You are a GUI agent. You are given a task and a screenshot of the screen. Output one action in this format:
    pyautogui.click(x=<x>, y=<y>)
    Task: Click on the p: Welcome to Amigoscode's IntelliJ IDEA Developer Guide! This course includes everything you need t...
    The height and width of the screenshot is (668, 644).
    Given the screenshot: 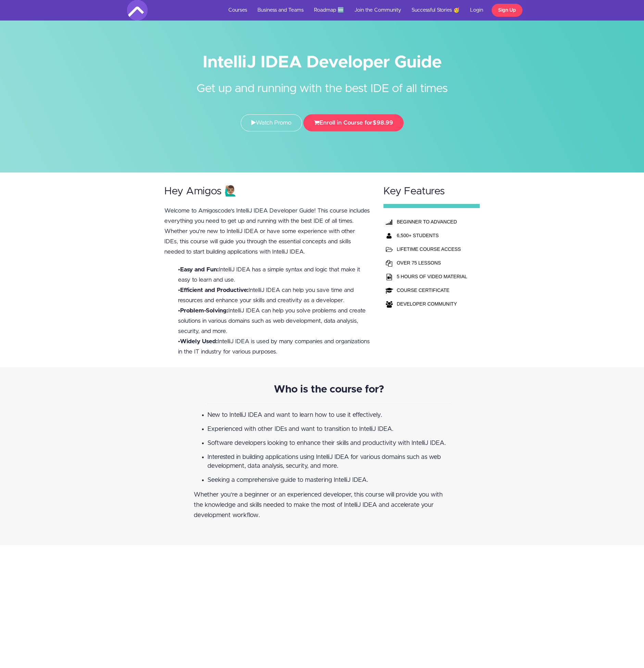 What is the action you would take?
    pyautogui.click(x=268, y=231)
    